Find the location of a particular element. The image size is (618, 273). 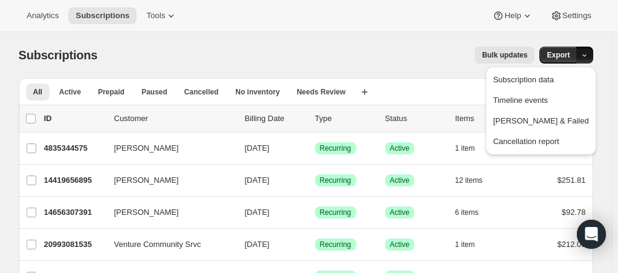

p: 4835344575 is located at coordinates (74, 148).